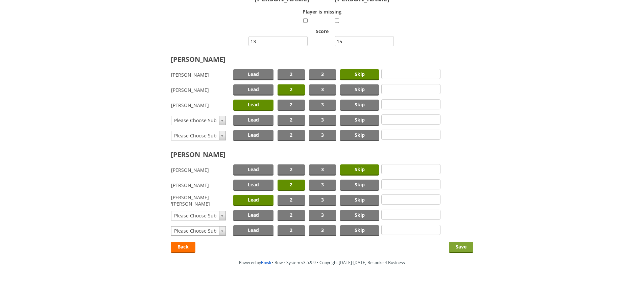  I want to click on input: Save, so click(461, 247).